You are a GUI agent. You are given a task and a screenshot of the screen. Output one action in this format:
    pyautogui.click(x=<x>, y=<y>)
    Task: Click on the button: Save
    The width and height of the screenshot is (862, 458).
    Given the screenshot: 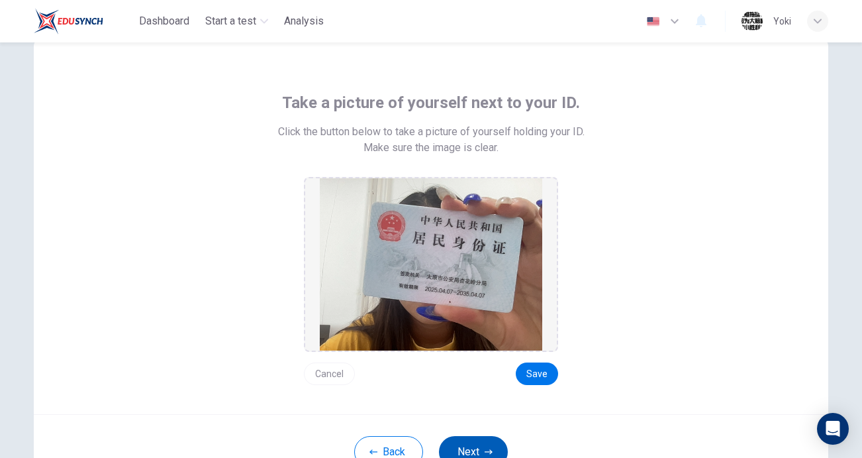 What is the action you would take?
    pyautogui.click(x=537, y=373)
    